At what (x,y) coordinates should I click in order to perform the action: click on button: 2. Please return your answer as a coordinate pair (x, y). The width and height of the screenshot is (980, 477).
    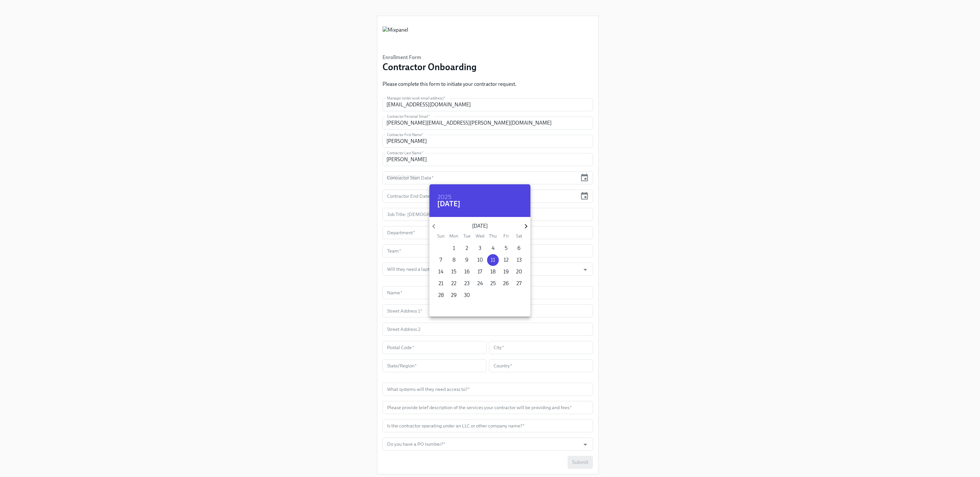
    Looking at the image, I should click on (467, 248).